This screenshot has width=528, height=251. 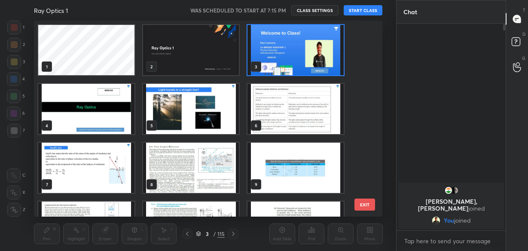 What do you see at coordinates (315, 10) in the screenshot?
I see `button: CLASS SETTINGS` at bounding box center [315, 10].